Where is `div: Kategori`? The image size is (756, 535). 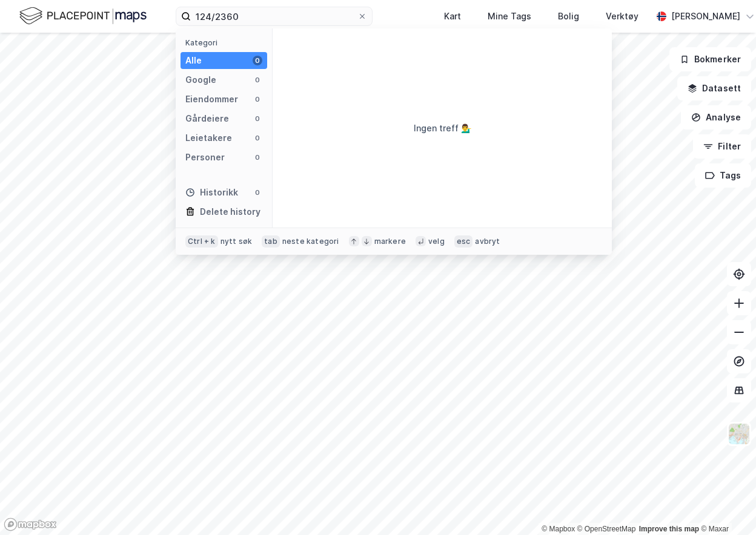 div: Kategori is located at coordinates (226, 42).